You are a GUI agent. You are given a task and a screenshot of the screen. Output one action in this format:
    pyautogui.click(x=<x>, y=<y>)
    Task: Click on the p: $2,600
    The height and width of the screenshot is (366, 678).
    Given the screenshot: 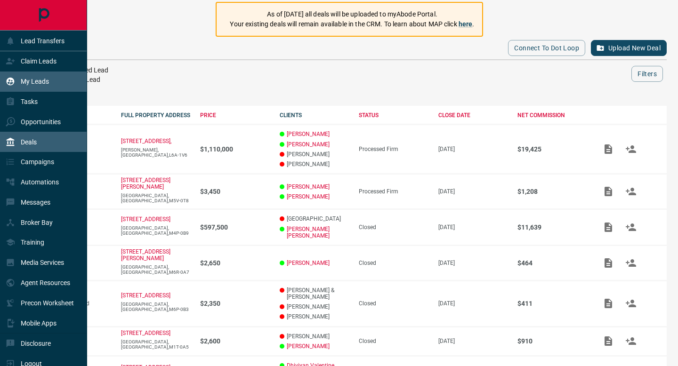 What is the action you would take?
    pyautogui.click(x=235, y=341)
    